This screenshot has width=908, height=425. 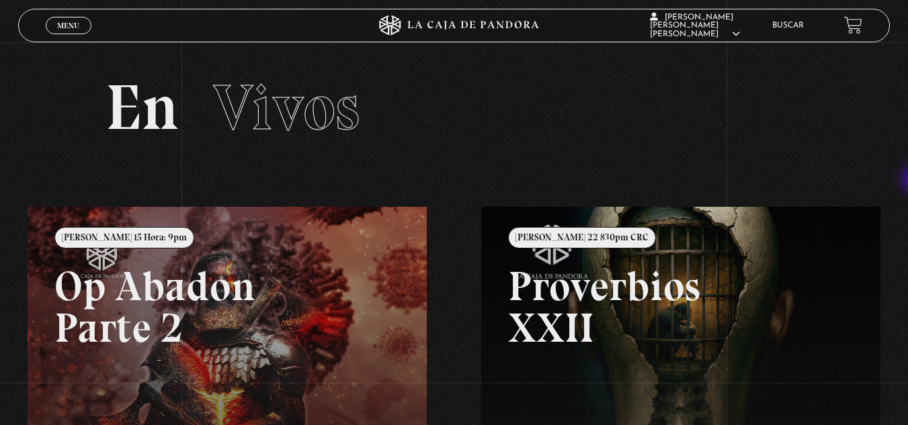 I want to click on h2: En, so click(x=454, y=107).